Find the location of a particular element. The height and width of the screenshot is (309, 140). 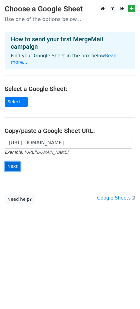

a: Need help? is located at coordinates (19, 199).